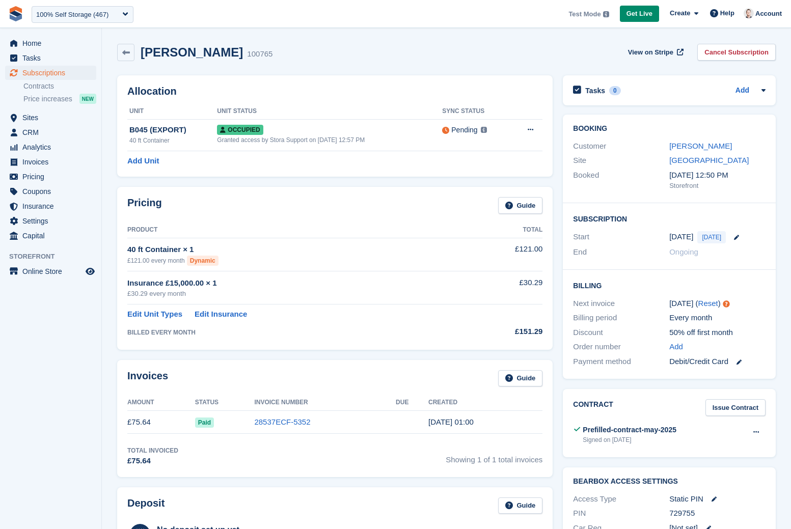 Image resolution: width=791 pixels, height=529 pixels. Describe the element at coordinates (173, 141) in the screenshot. I see `div: 40 ft Container` at that location.